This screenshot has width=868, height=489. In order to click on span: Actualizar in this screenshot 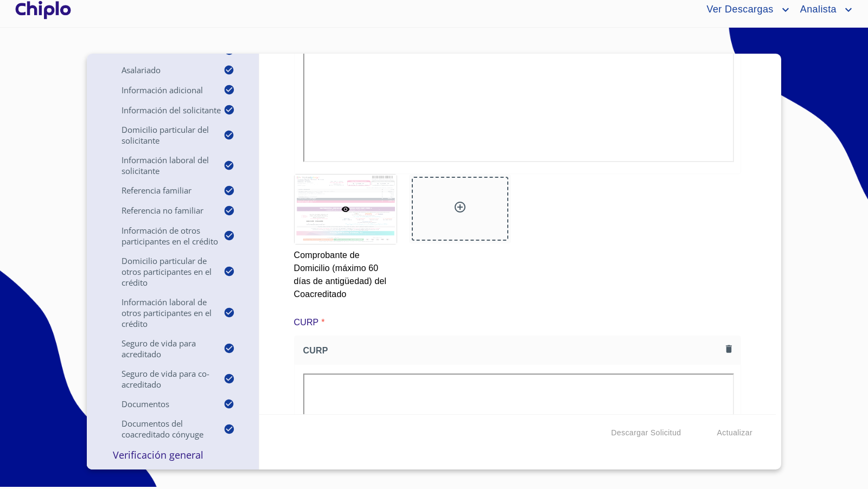, I will do `click(734, 432)`.